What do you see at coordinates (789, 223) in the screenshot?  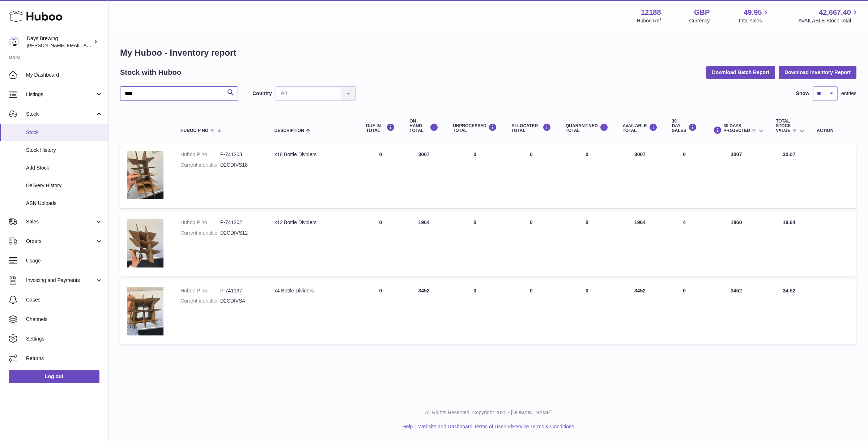 I see `span: 19.64` at bounding box center [789, 223].